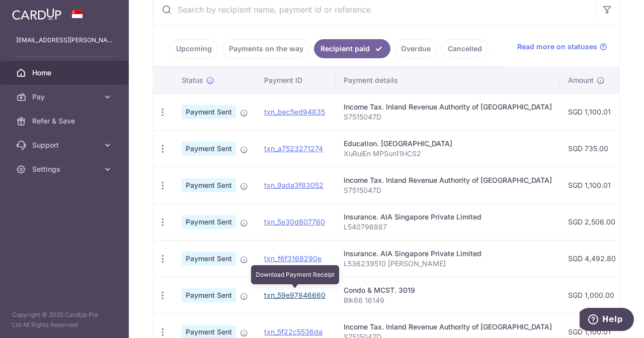 The width and height of the screenshot is (644, 338). What do you see at coordinates (416, 49) in the screenshot?
I see `a: Overdue` at bounding box center [416, 49].